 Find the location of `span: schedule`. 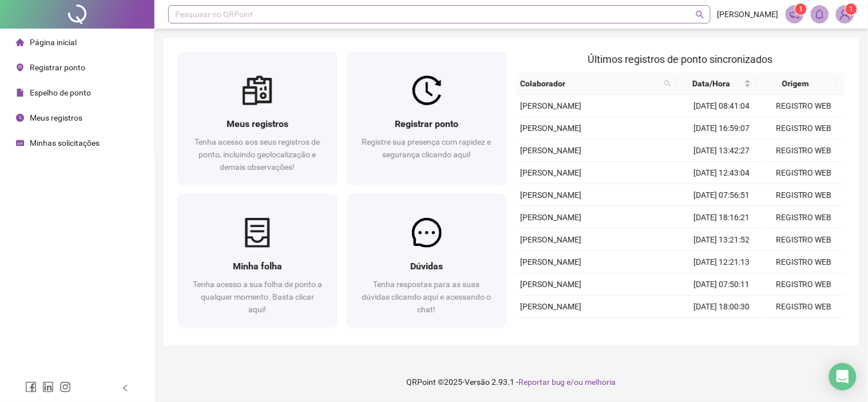

span: schedule is located at coordinates (20, 143).